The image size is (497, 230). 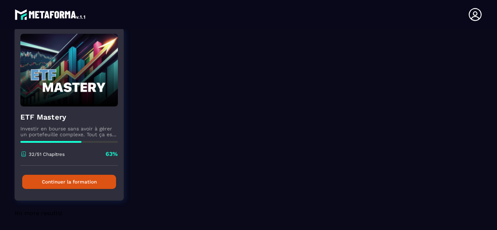 I want to click on button: Continuer la formation, so click(x=69, y=182).